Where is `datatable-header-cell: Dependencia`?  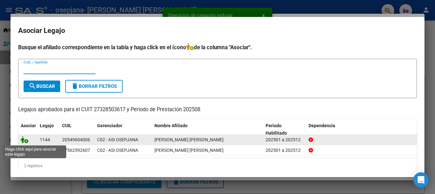 datatable-header-cell: Dependencia is located at coordinates (362, 129).